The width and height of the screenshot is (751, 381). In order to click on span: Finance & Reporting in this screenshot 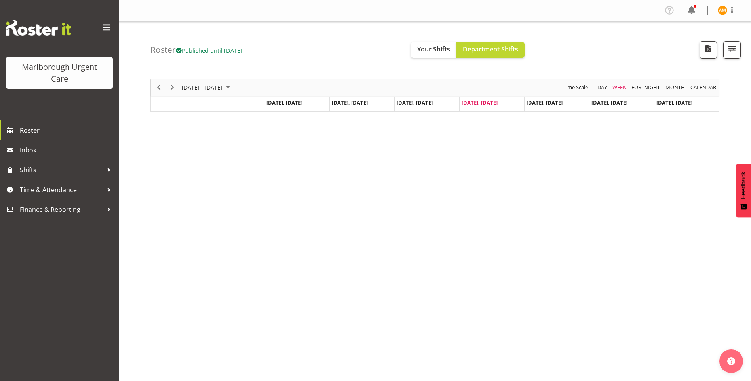, I will do `click(61, 209)`.